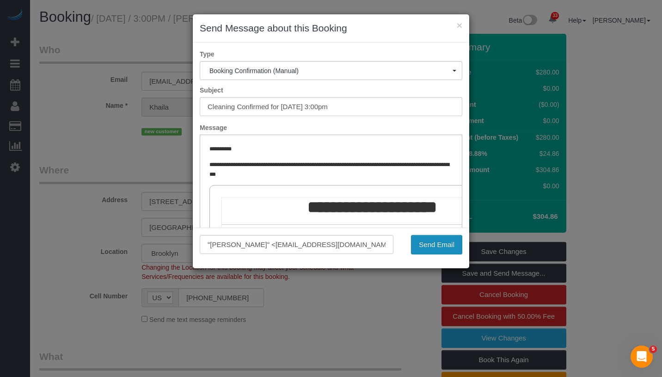 Image resolution: width=662 pixels, height=377 pixels. I want to click on label: Type, so click(331, 54).